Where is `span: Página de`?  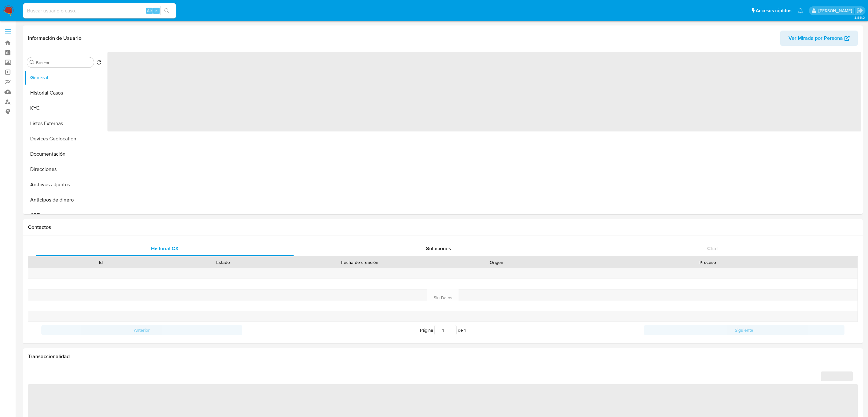
span: Página de is located at coordinates (443, 330).